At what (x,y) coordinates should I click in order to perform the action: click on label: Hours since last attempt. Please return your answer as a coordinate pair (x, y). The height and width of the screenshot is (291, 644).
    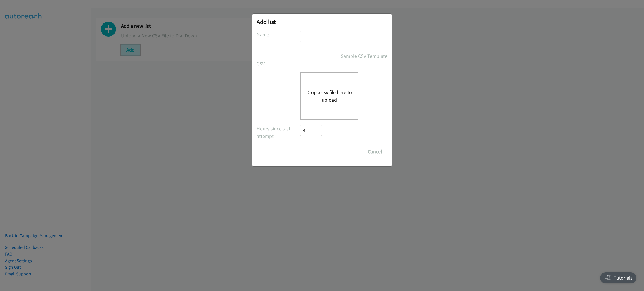
    Looking at the image, I should click on (278, 132).